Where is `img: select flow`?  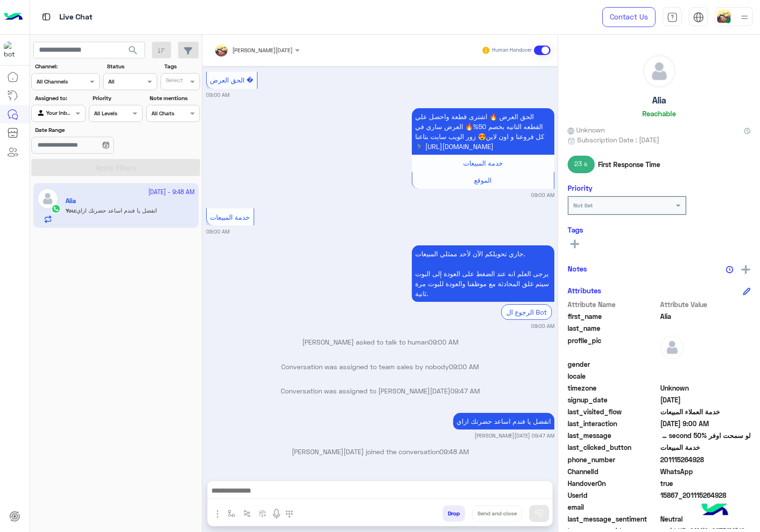 img: select flow is located at coordinates (231, 514).